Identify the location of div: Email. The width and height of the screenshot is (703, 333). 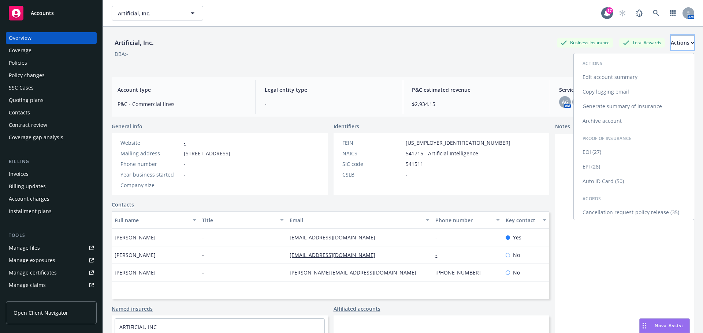
(355, 220).